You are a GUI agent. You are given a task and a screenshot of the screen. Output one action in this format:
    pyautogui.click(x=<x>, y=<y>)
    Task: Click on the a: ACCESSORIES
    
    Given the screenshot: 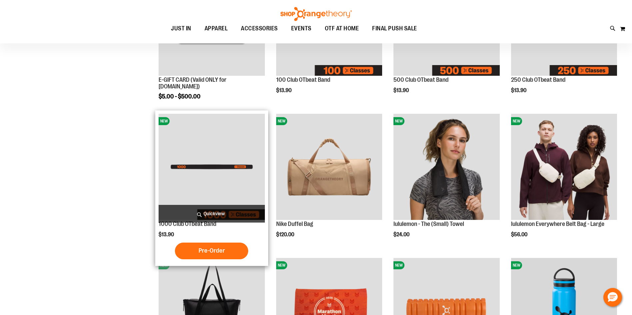 What is the action you would take?
    pyautogui.click(x=259, y=28)
    